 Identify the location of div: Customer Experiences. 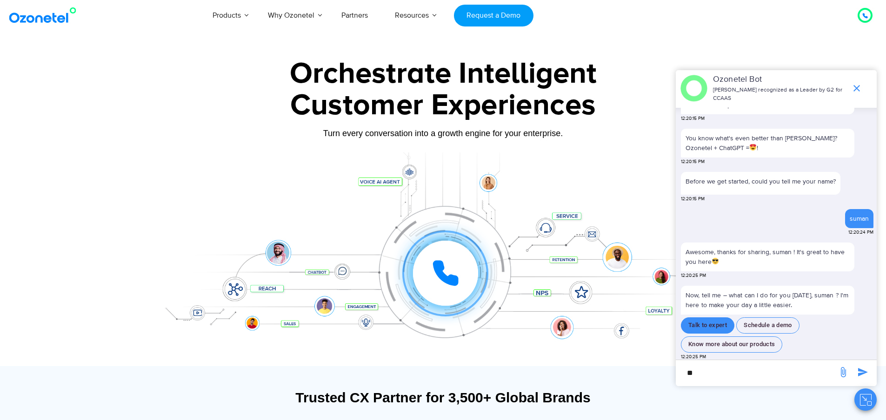
(443, 106).